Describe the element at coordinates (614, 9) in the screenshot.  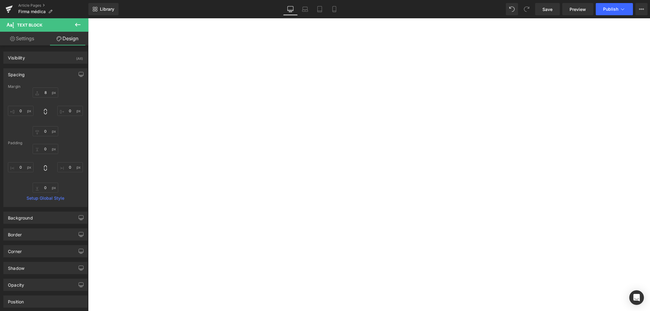
I see `button: Publish` at that location.